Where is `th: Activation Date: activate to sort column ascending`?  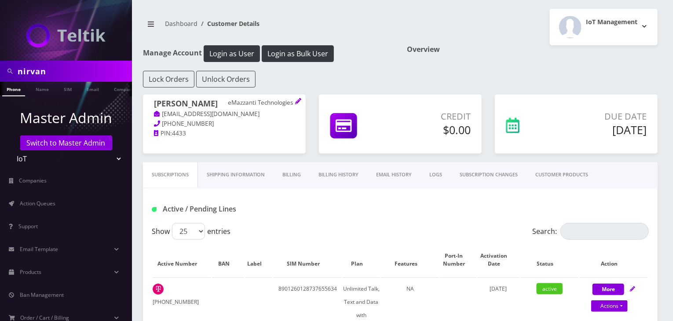
th: Activation Date: activate to sort column ascending is located at coordinates (498, 260).